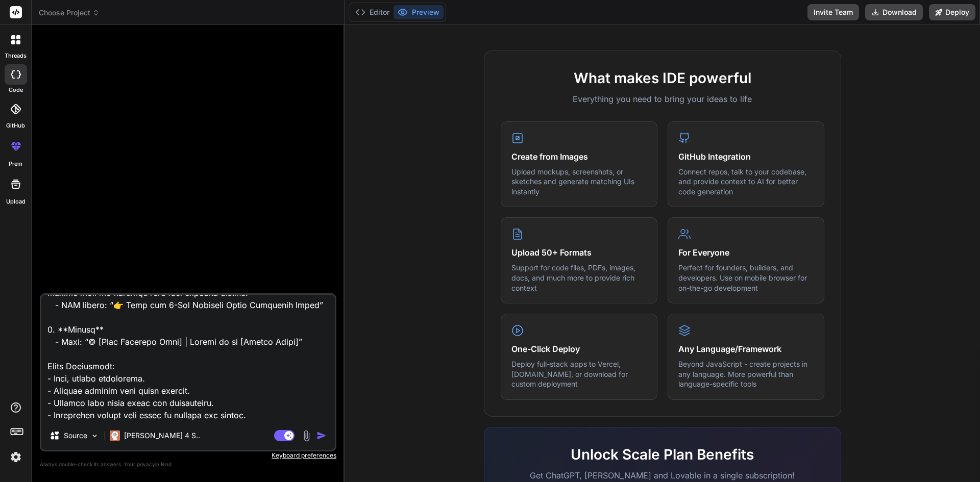  Describe the element at coordinates (188, 358) in the screenshot. I see `textarea: Lorem i dolors, ametco-adipisci elitsed doei tem in **0-Utl Etdolore Magna Aliquaeni** admin VENI...` at that location.